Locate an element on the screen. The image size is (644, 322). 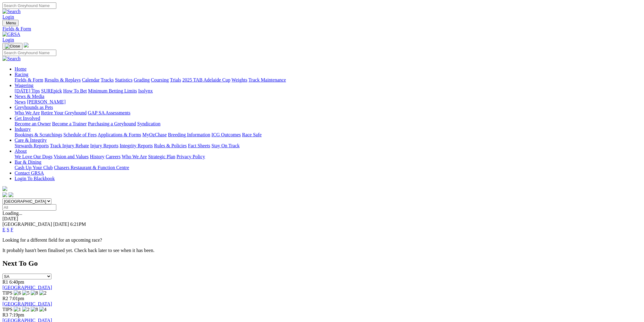
span: Menu is located at coordinates (11, 23).